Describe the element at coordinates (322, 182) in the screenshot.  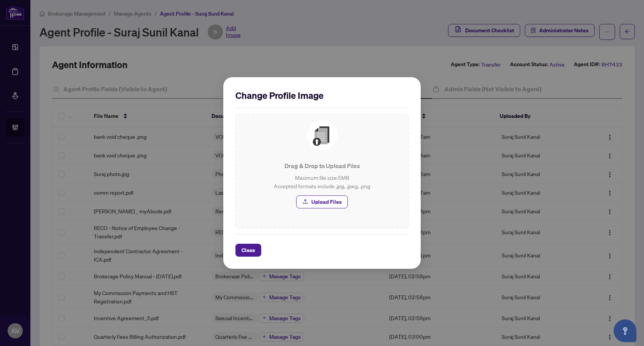
I see `p: Maximum file size: 5 MB Accepted formats include .jpg, .jpeg, .png` at that location.